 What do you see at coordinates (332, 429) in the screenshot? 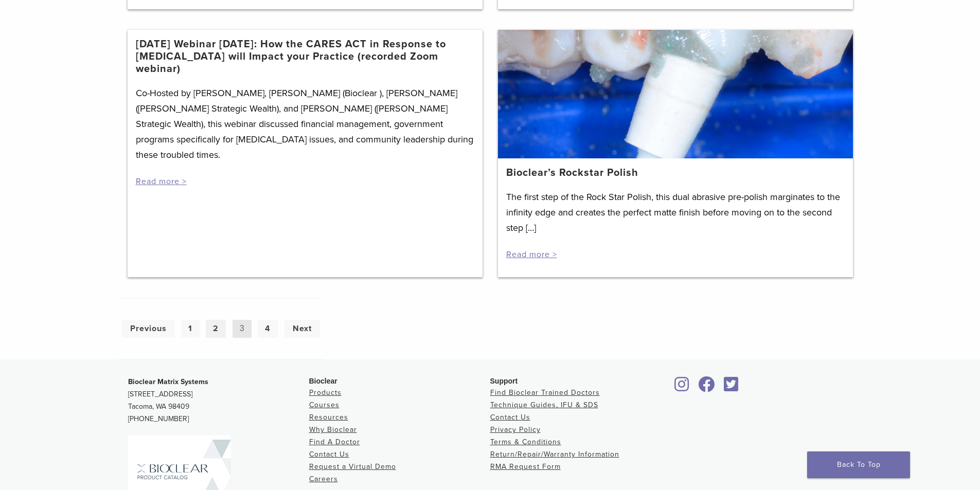
I see `a: Why Bioclear` at bounding box center [332, 429].